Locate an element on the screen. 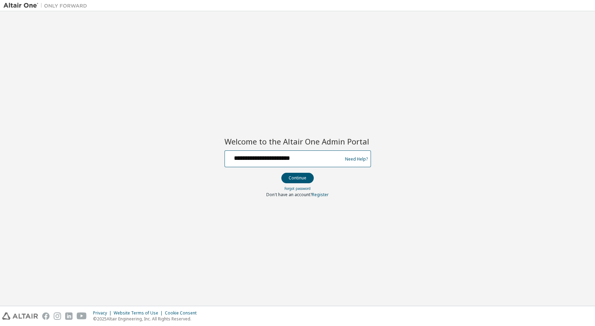 Image resolution: width=595 pixels, height=326 pixels. div: Cookie Consent is located at coordinates (183, 313).